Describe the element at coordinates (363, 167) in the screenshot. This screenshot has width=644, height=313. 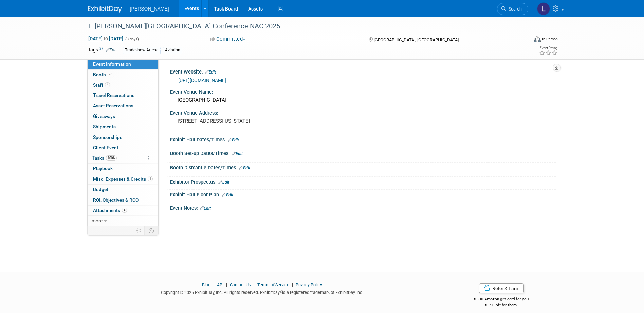
I see `div: Booth Dismantle Dates/Times:` at that location.